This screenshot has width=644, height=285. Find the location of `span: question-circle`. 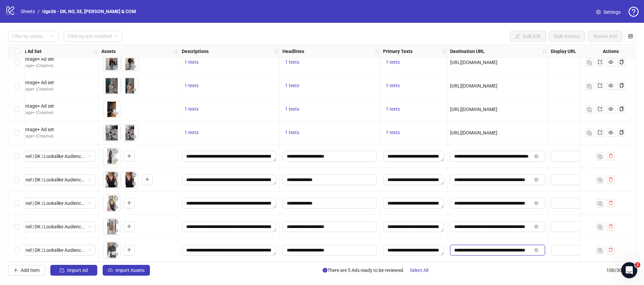

span: question-circle is located at coordinates (634, 12).